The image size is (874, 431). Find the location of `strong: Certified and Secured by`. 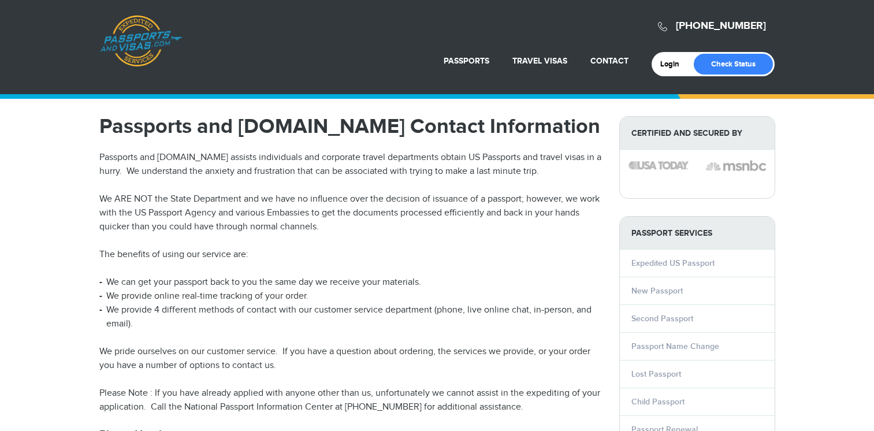

strong: Certified and Secured by is located at coordinates (698, 133).